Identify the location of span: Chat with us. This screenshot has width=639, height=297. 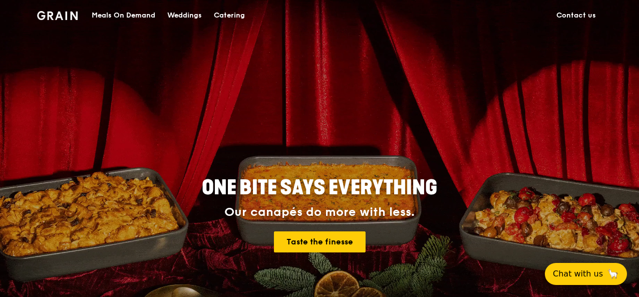
(578, 274).